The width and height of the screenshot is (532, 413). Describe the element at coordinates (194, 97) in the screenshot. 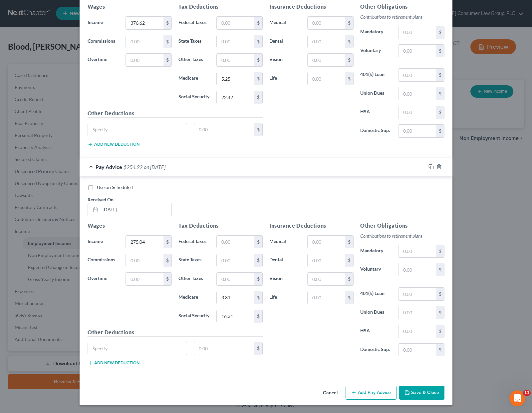

I see `label: Social Security` at that location.